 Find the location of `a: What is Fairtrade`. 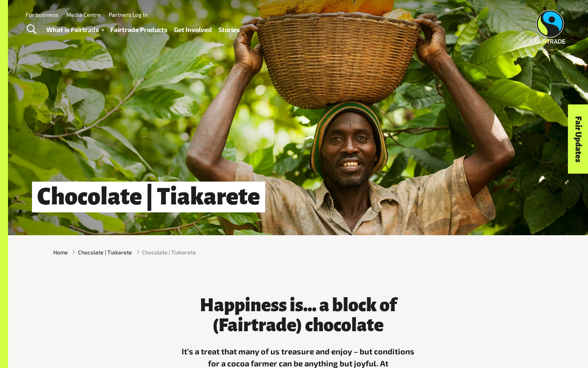

a: What is Fairtrade is located at coordinates (75, 30).